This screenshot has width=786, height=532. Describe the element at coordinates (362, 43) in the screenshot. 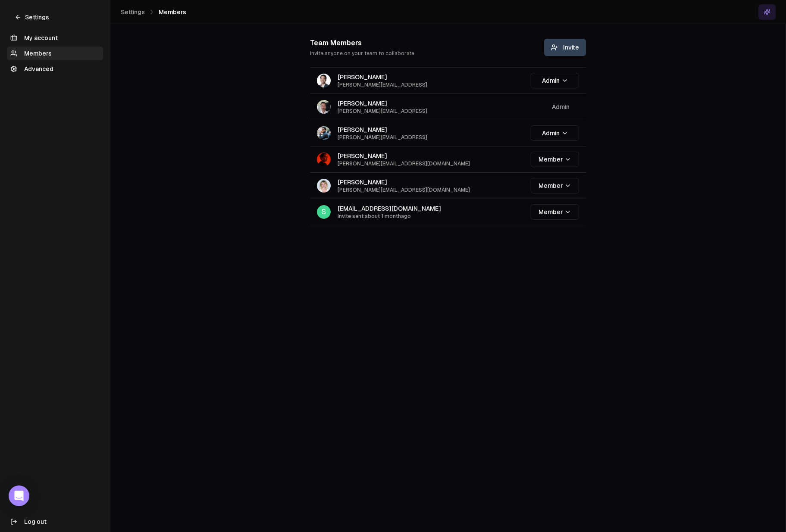

I see `h2: Team Members` at that location.